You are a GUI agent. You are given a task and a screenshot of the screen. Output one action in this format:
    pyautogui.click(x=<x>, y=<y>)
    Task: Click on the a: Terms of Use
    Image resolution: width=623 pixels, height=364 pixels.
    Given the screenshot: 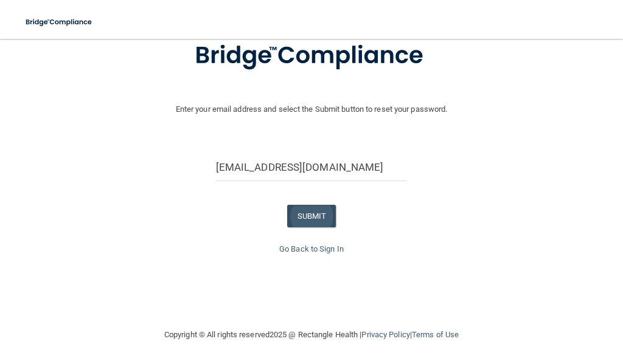 What is the action you would take?
    pyautogui.click(x=435, y=334)
    